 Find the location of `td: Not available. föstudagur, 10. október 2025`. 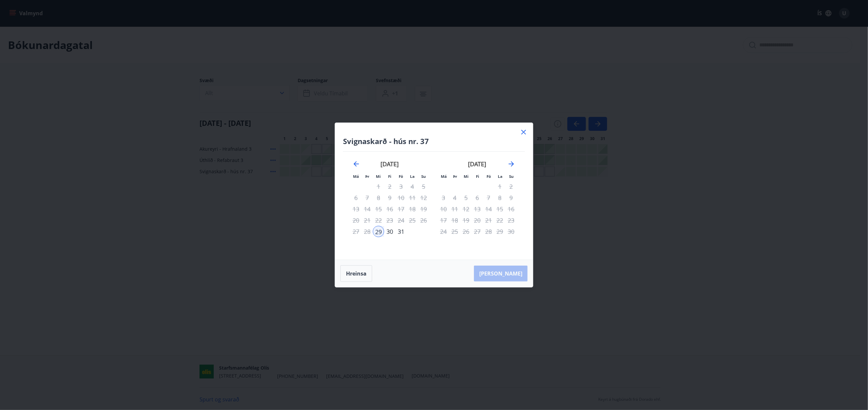

td: Not available. föstudagur, 10. október 2025 is located at coordinates (401, 197).